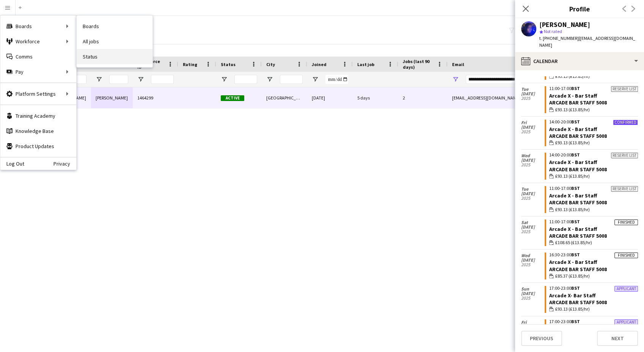  What do you see at coordinates (190, 64) in the screenshot?
I see `span: Rating` at bounding box center [190, 64].